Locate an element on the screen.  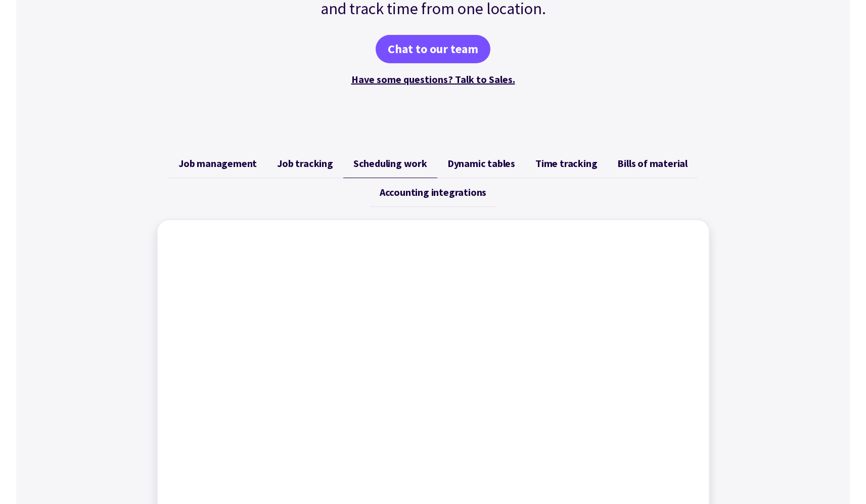
span: Time tracking is located at coordinates (566, 163).